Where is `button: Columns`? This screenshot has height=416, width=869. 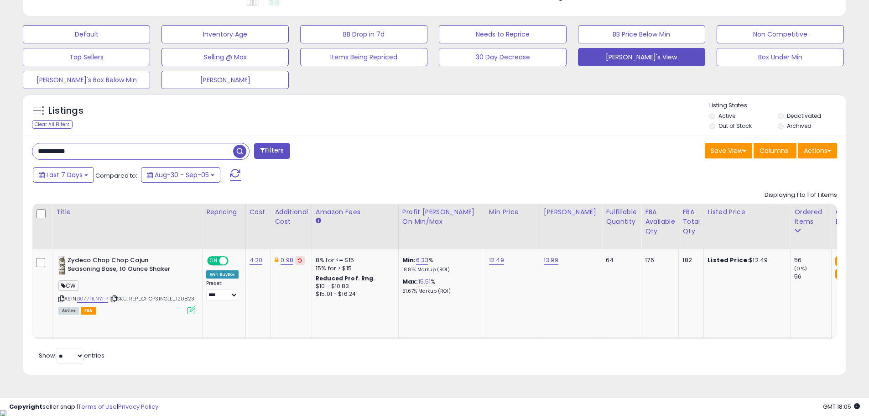
button: Columns is located at coordinates (775, 151).